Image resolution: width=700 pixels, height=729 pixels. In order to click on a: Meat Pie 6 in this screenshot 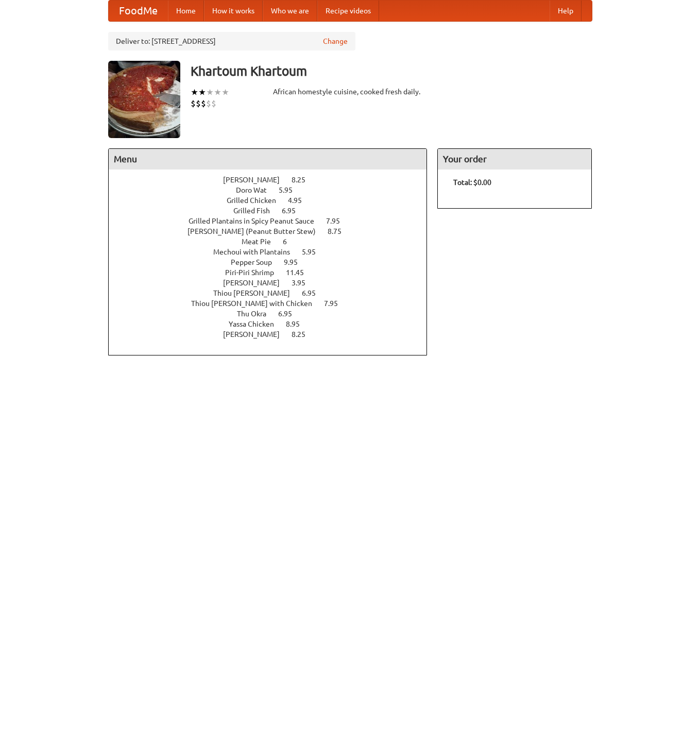, I will do `click(273, 241)`.